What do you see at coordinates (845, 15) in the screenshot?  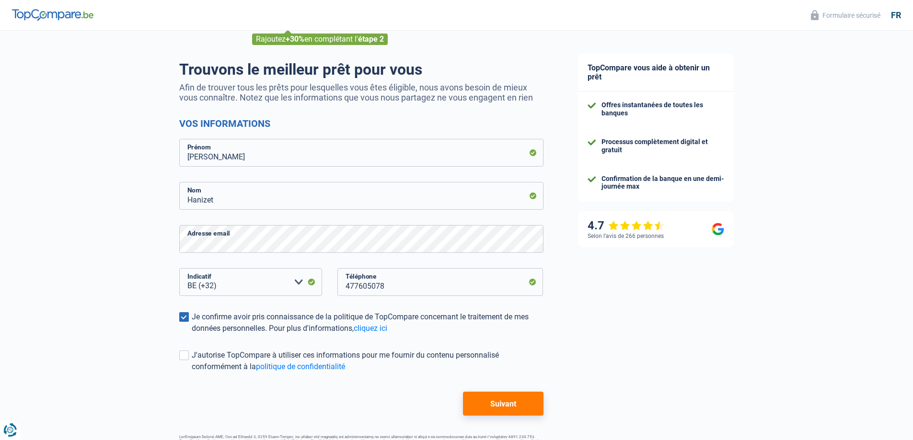 I see `button: Formulaire sécurisé` at bounding box center [845, 15].